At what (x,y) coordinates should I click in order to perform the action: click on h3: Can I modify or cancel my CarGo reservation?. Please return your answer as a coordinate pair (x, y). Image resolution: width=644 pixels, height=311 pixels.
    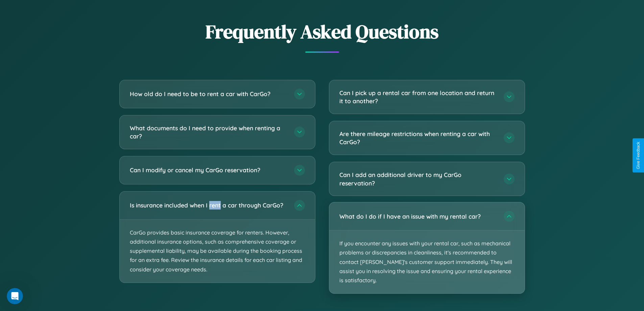
    Looking at the image, I should click on (209, 170).